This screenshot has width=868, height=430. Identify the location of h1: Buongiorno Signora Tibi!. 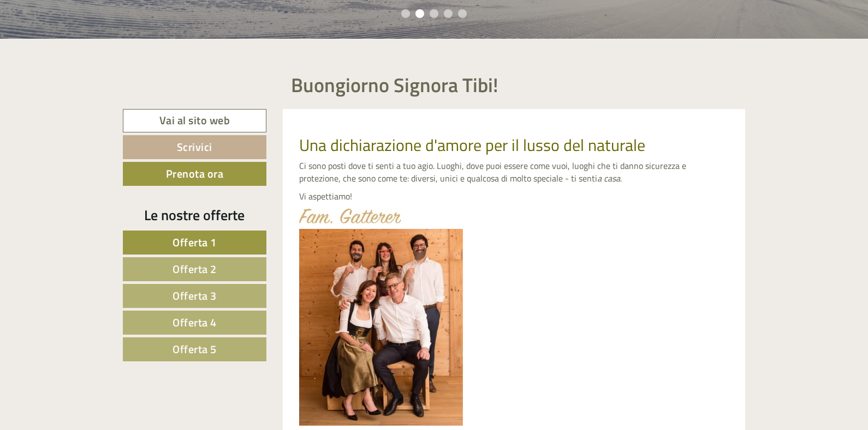
(395, 85).